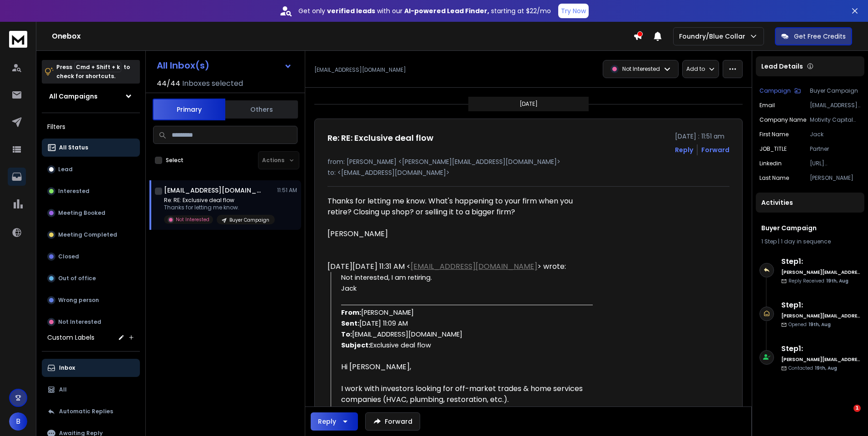 The width and height of the screenshot is (868, 436). Describe the element at coordinates (857, 408) in the screenshot. I see `span: 1` at that location.